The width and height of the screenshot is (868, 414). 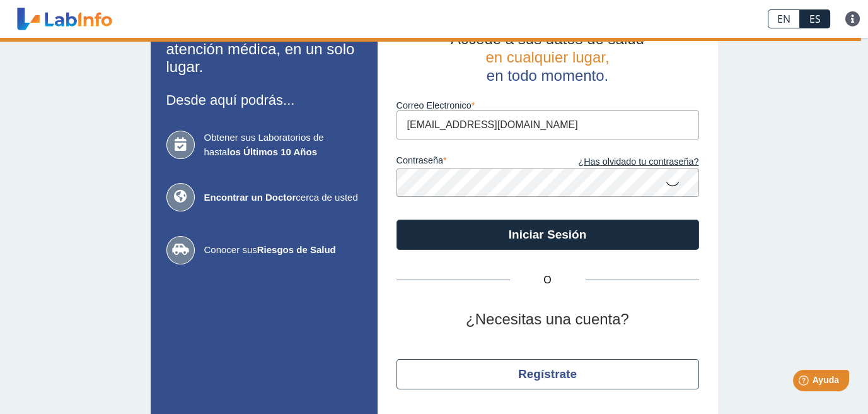 What do you see at coordinates (814, 19) in the screenshot?
I see `a: ES` at bounding box center [814, 19].